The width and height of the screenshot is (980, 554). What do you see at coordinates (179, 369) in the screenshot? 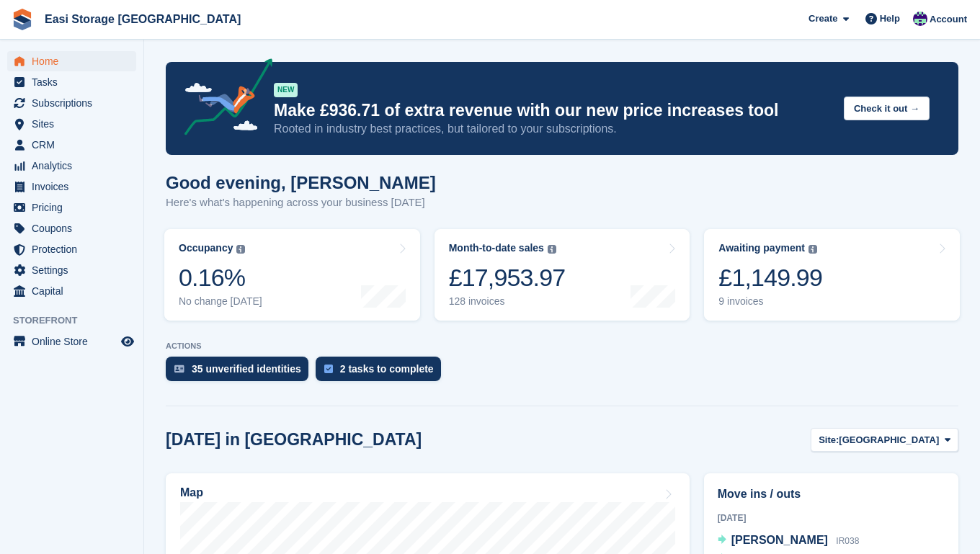
I see `img: verify_identity-adf6edd0f0f0b5bbfe63781bf79b02c33cf7c696d77639b501bdc392416b5a36.svg` at bounding box center [179, 369].